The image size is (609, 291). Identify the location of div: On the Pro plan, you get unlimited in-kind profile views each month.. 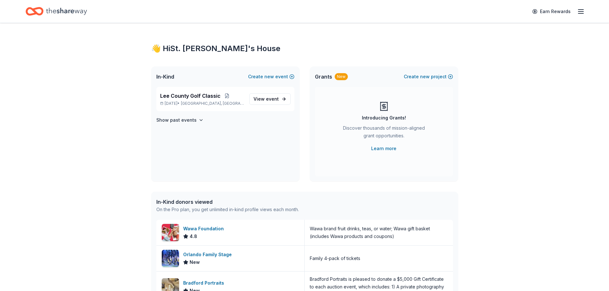
(228, 210).